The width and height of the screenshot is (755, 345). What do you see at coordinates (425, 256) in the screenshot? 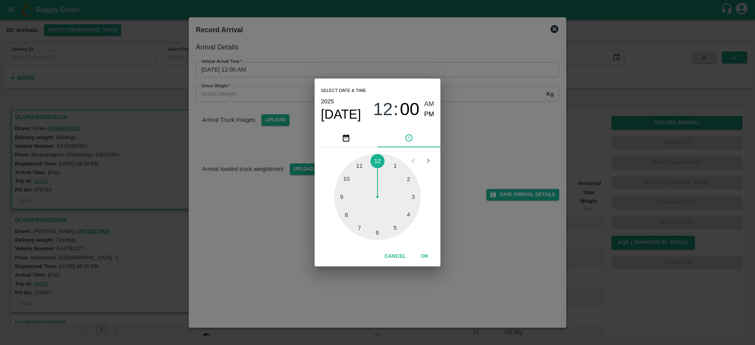
I see `button: OK` at bounding box center [425, 256].